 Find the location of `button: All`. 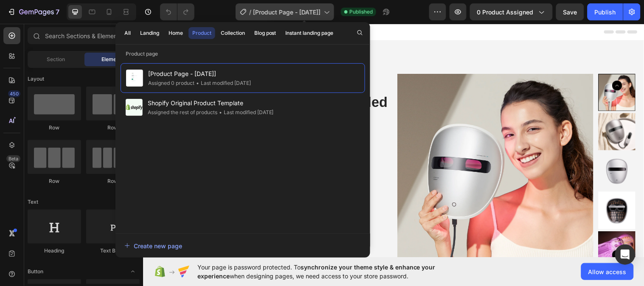

button: All is located at coordinates (127, 33).